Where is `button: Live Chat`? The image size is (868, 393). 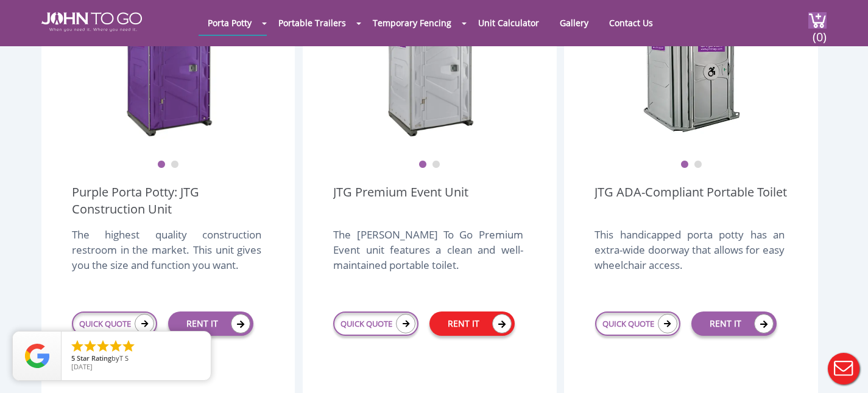 button: Live Chat is located at coordinates (844, 369).